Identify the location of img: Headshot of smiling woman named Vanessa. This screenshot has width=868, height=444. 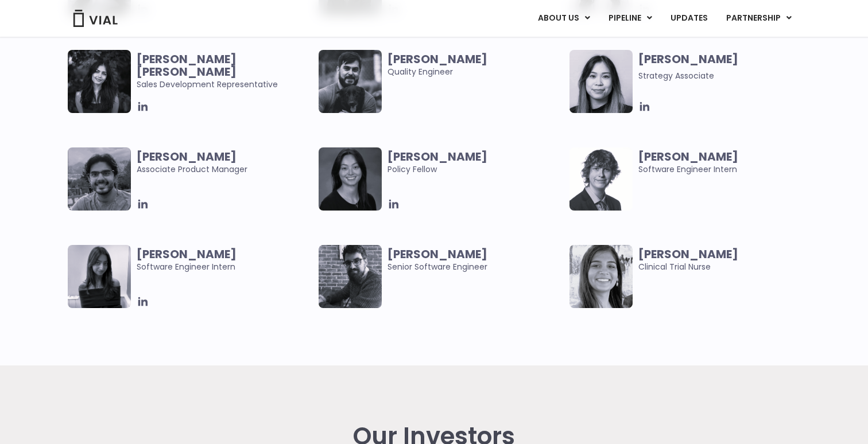
(601, 82).